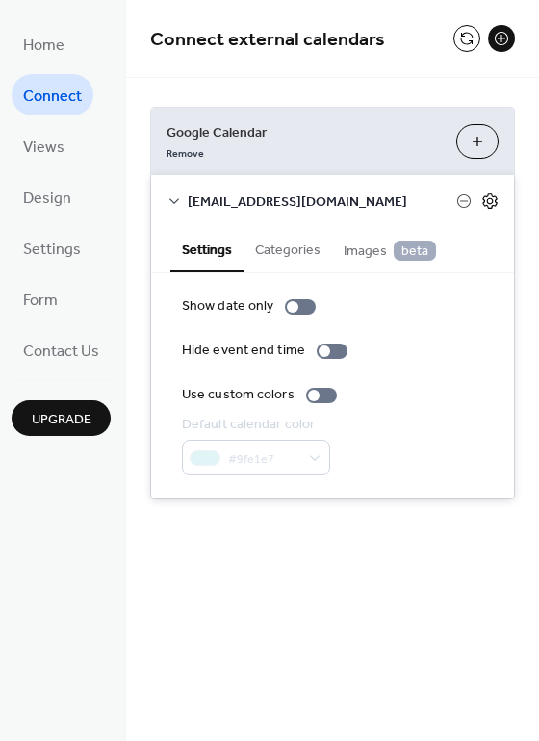 This screenshot has height=741, width=539. I want to click on button: Upgrade, so click(61, 417).